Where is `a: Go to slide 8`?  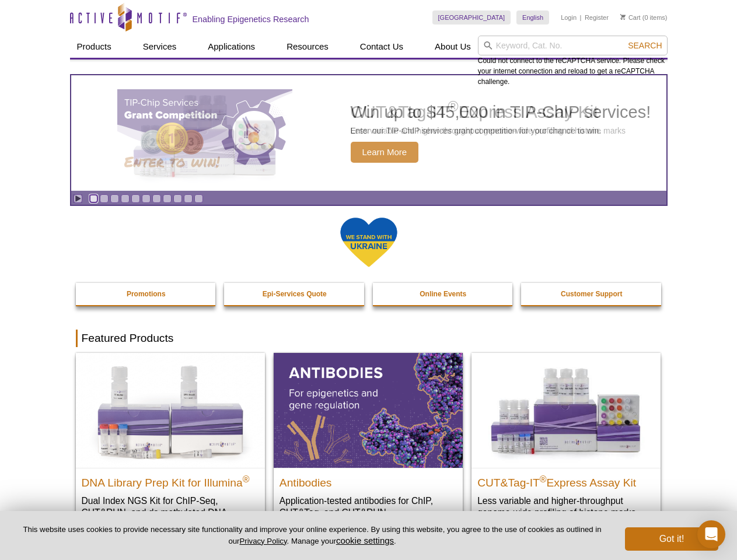
a: Go to slide 8 is located at coordinates (167, 199).